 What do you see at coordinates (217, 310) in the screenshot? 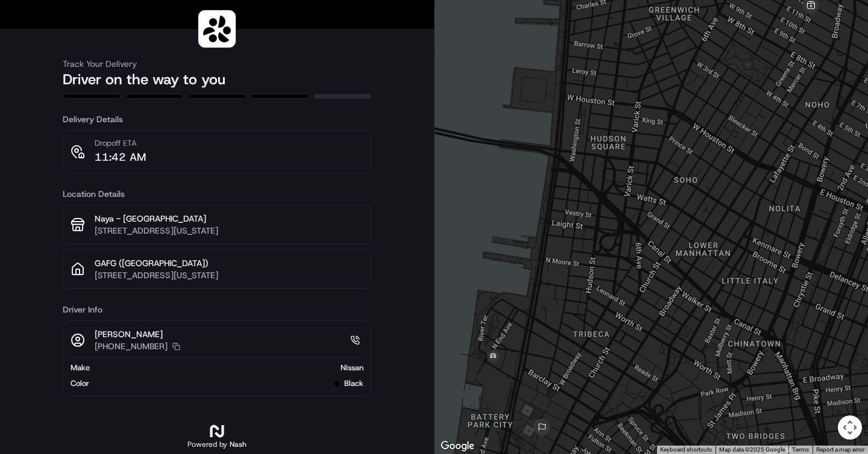
I see `h3: Driver Info` at bounding box center [217, 310].